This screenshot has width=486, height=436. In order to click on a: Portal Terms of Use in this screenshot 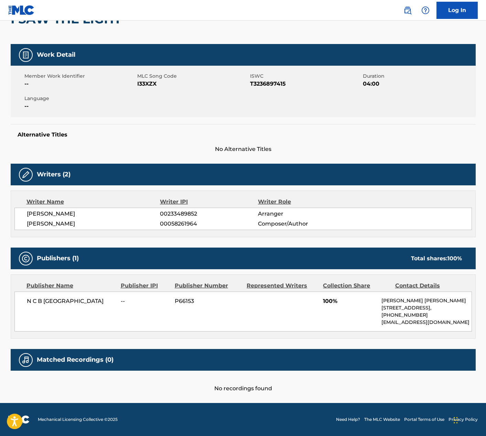, I will do `click(424, 420)`.